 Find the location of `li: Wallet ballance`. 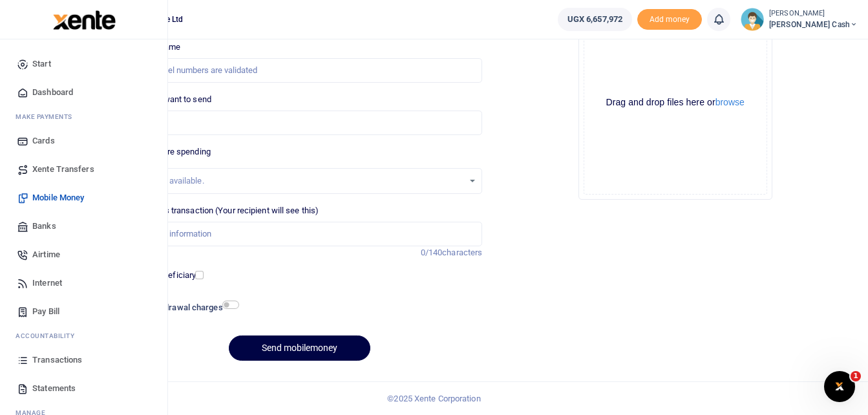

li: Wallet ballance is located at coordinates (595, 19).